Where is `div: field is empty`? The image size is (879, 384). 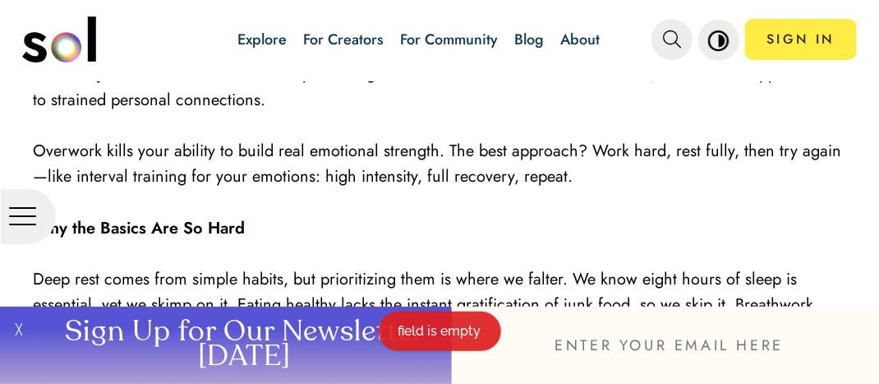 div: field is empty is located at coordinates (440, 331).